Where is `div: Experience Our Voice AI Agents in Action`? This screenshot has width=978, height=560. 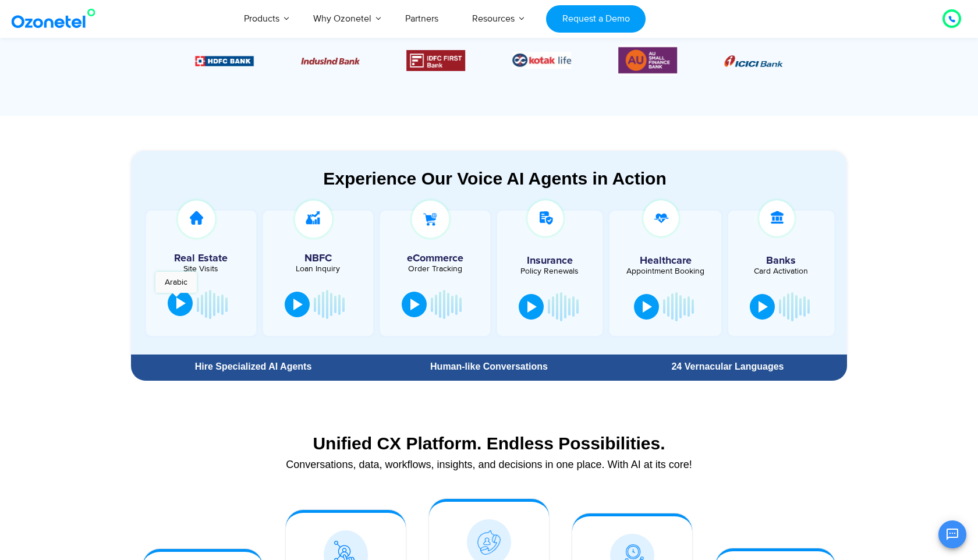 div: Experience Our Voice AI Agents in Action is located at coordinates (495, 178).